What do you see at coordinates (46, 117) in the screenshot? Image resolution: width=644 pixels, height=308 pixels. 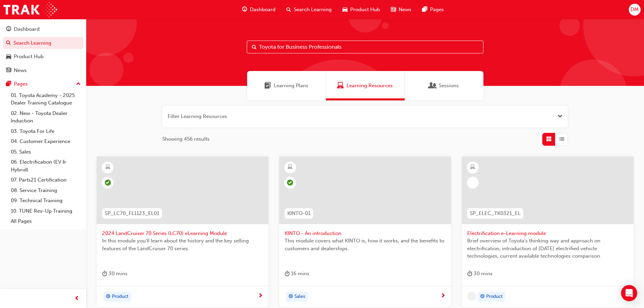 I see `a: 02. New - Toyota Dealer Induction` at bounding box center [46, 117].